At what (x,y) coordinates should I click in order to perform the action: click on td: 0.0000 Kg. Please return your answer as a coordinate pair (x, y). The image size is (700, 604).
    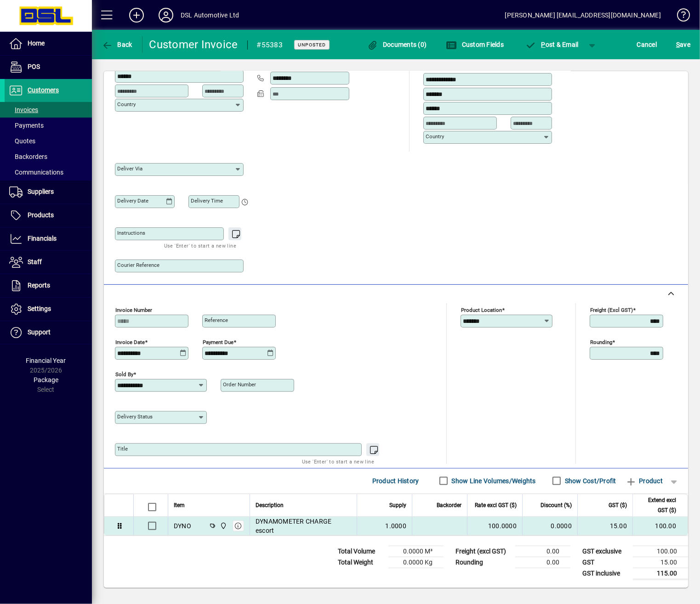
    Looking at the image, I should click on (415, 563).